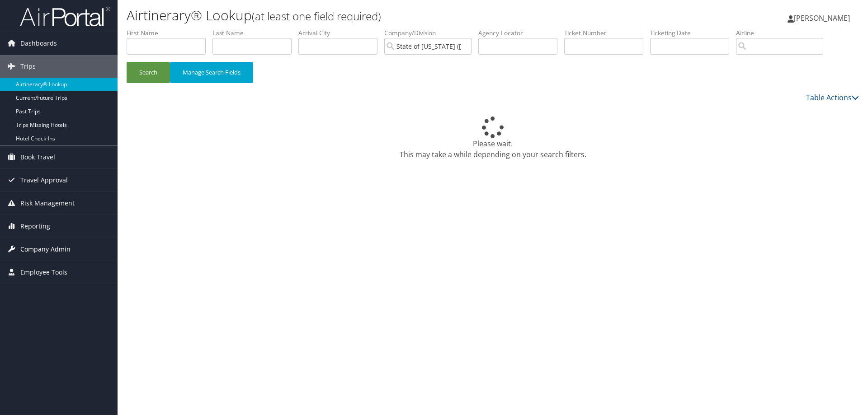 Image resolution: width=868 pixels, height=415 pixels. Describe the element at coordinates (783, 33) in the screenshot. I see `label: Airline` at that location.